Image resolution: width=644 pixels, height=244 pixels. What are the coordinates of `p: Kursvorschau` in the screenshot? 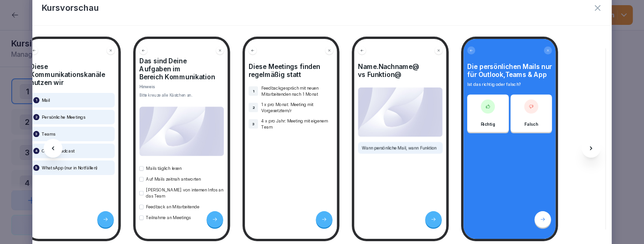 It's located at (71, 8).